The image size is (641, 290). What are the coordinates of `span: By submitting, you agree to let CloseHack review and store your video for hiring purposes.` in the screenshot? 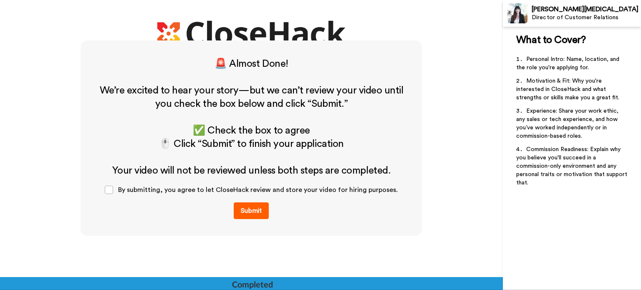 It's located at (258, 190).